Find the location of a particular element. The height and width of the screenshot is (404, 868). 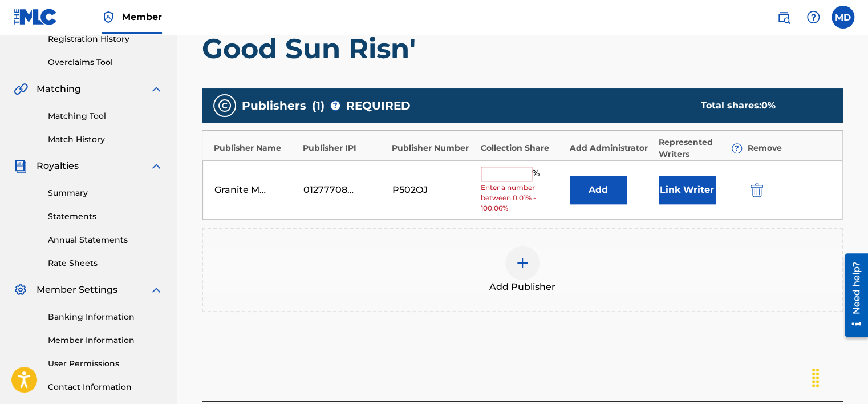

img: search is located at coordinates (783, 17).